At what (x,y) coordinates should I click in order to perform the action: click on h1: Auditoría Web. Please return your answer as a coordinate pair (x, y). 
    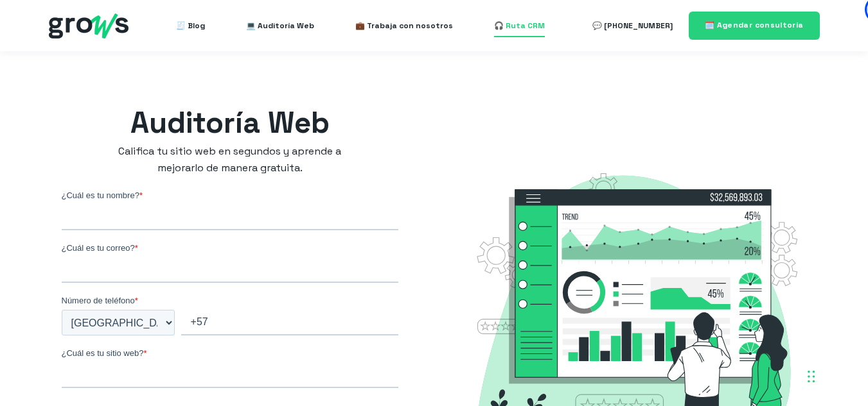
    Looking at the image, I should click on (229, 123).